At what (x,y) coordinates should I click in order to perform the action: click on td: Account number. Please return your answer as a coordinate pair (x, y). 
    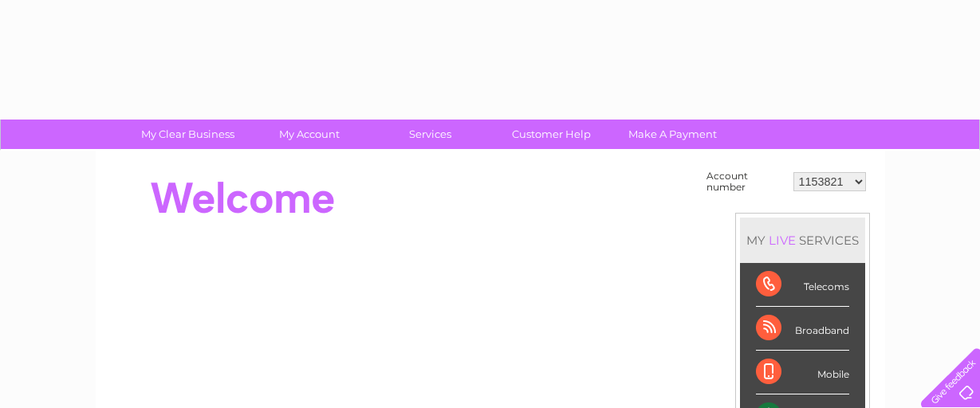
    Looking at the image, I should click on (746, 182).